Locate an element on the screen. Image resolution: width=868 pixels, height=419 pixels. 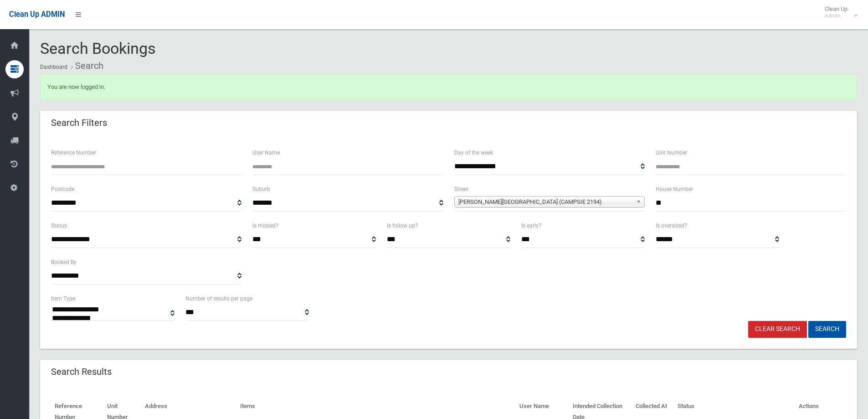
a: Clear Search is located at coordinates (777, 329).